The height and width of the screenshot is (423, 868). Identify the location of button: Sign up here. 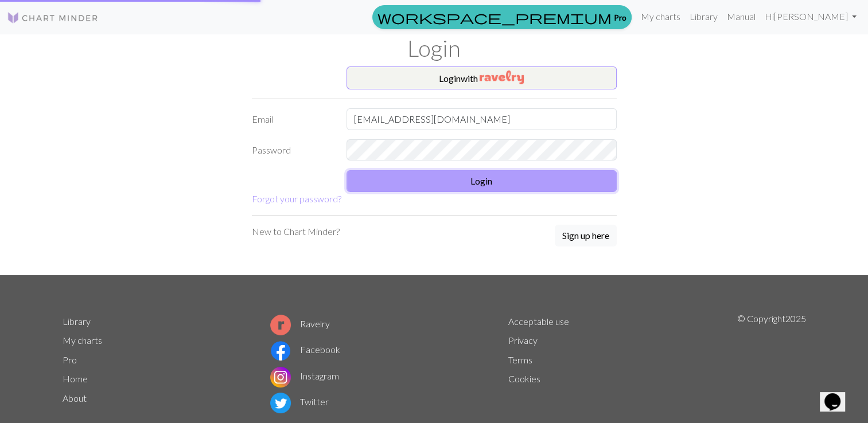
(586, 236).